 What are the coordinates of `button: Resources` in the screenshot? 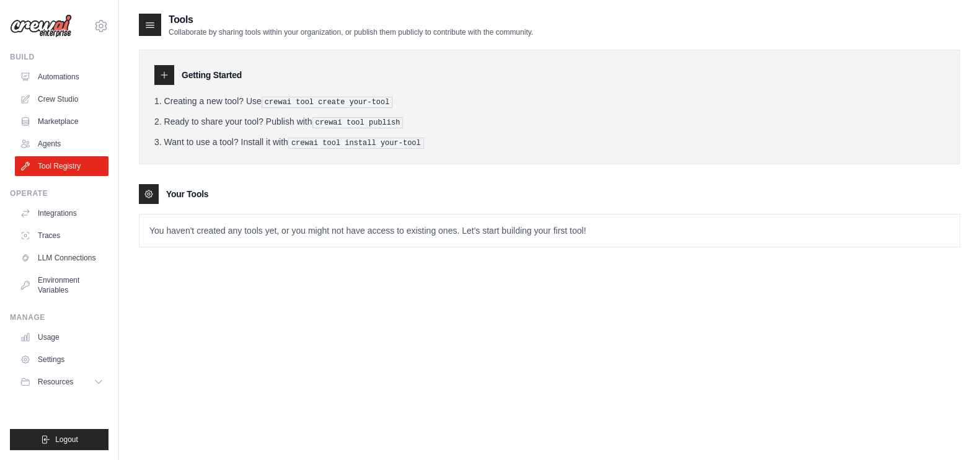 It's located at (61, 382).